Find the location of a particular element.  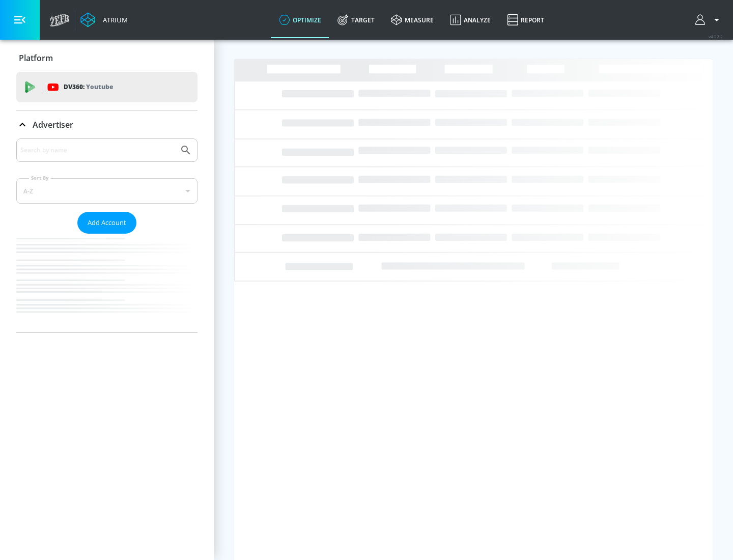

div: A-Z is located at coordinates (106, 191).